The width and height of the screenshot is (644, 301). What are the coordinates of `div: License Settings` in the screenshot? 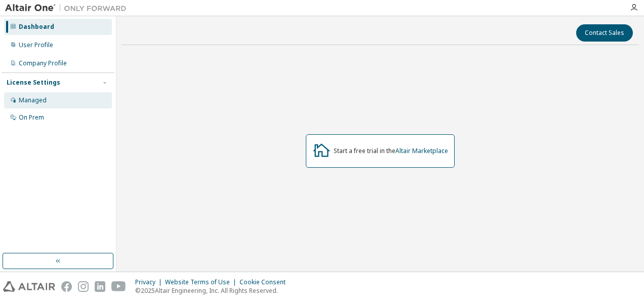 It's located at (33, 83).